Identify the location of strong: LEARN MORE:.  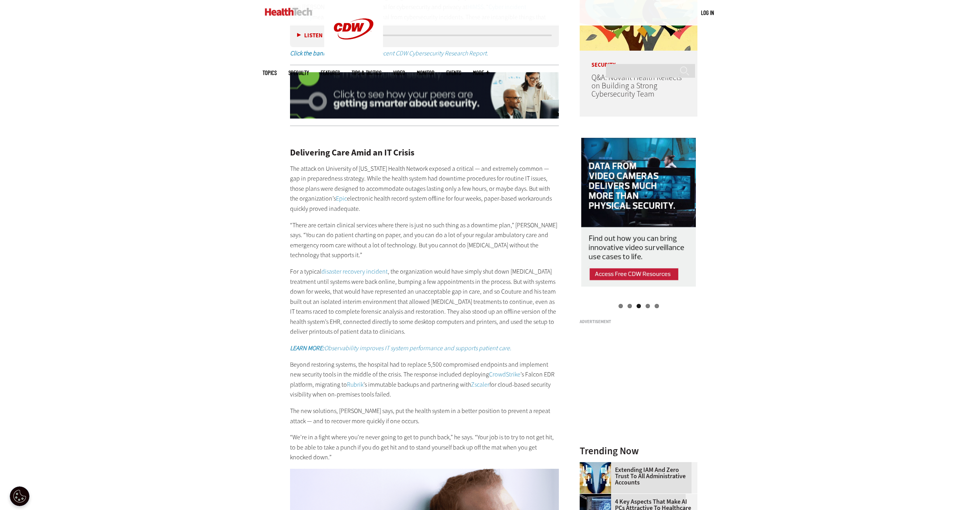
(307, 348).